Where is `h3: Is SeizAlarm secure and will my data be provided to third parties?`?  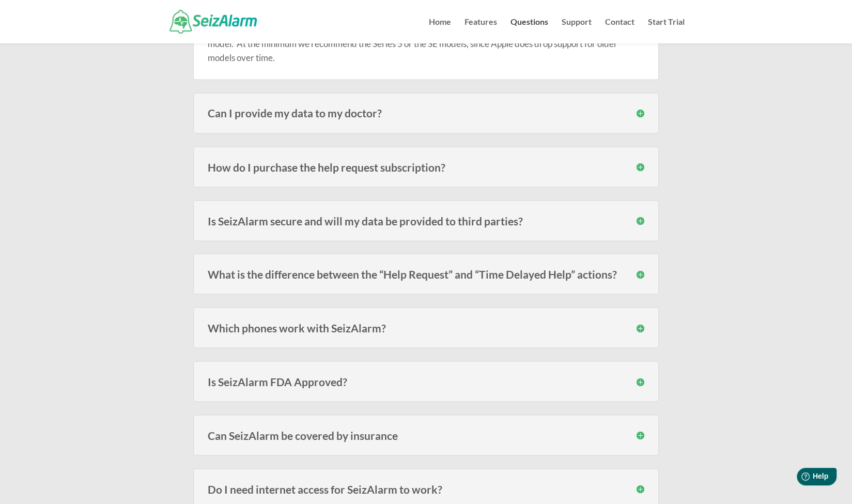 h3: Is SeizAlarm secure and will my data be provided to third parties? is located at coordinates (426, 220).